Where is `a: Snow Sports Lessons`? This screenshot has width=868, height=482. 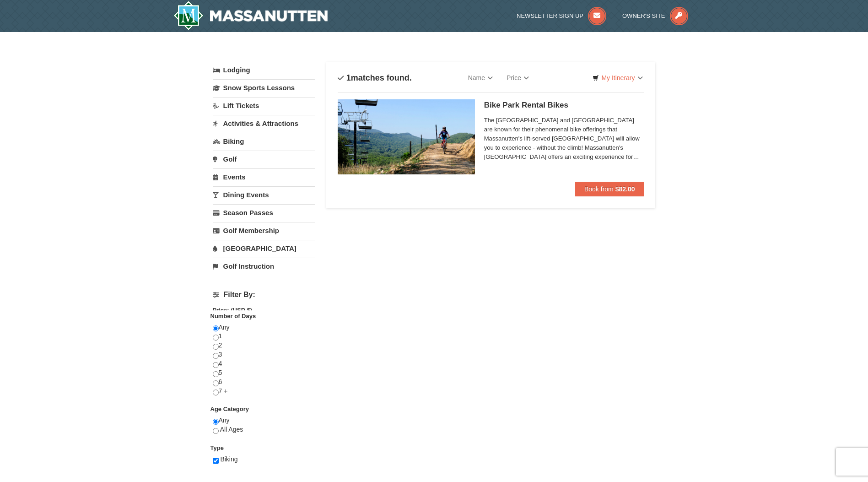 a: Snow Sports Lessons is located at coordinates (263, 87).